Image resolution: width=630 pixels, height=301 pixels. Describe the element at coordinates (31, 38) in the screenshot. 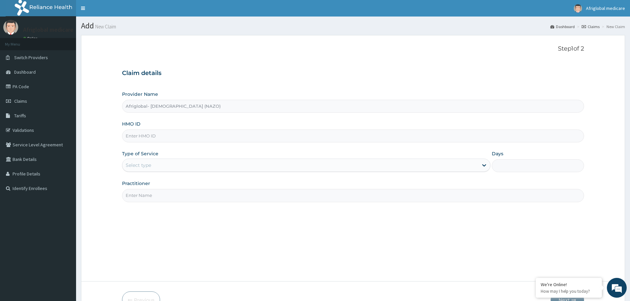

I see `a: Online` at that location.